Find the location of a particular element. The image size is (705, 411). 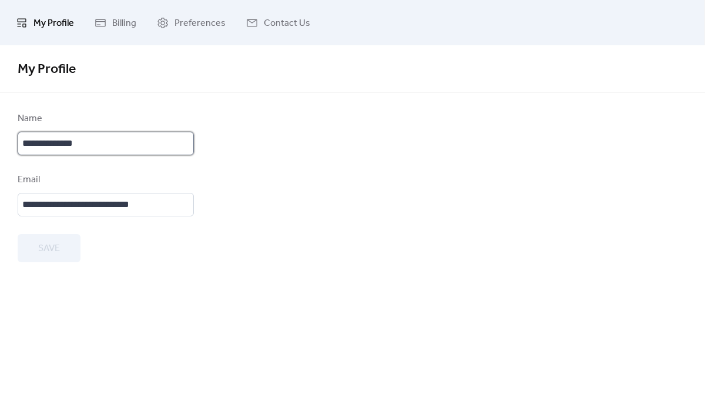

a: Contact Us is located at coordinates (278, 22).